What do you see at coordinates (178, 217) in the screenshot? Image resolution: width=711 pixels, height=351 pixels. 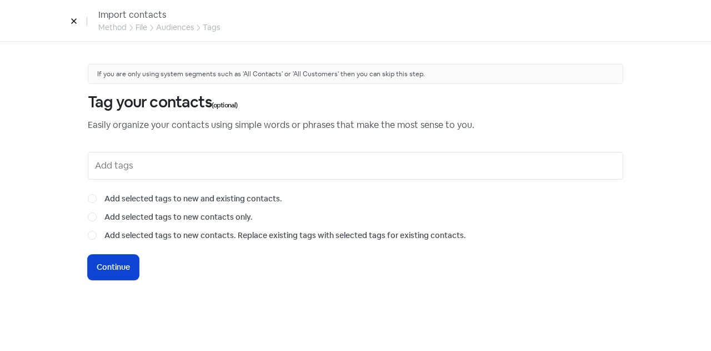 I see `label: Add selected tags to new contacts only.` at bounding box center [178, 217].